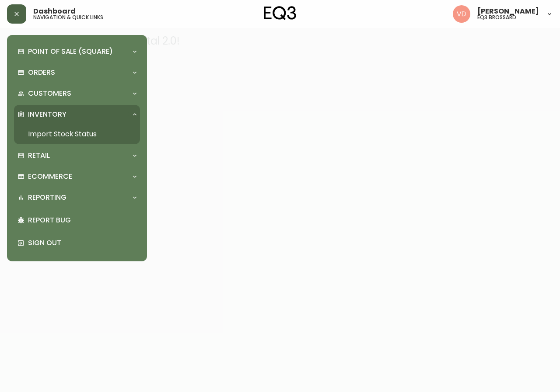 This screenshot has width=560, height=392. Describe the element at coordinates (280, 13) in the screenshot. I see `img: logo` at that location.